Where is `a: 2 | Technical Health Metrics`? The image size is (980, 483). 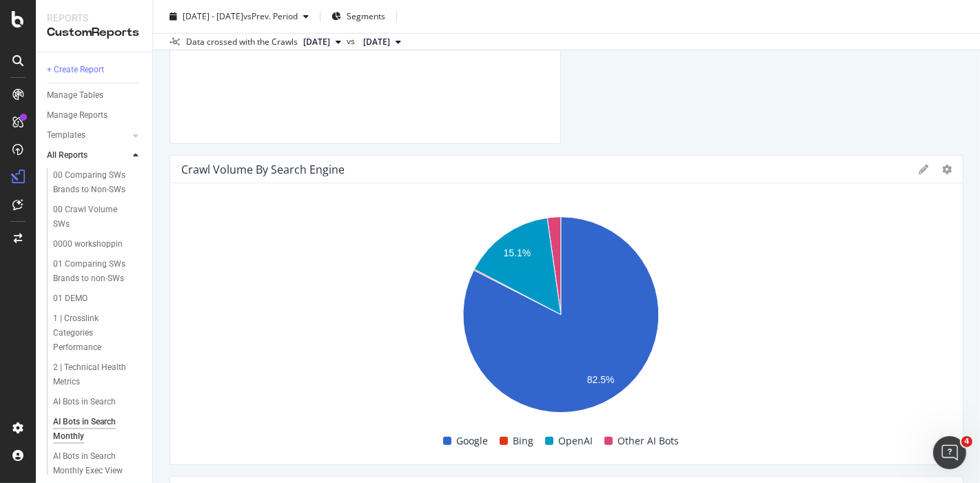
a: 2 | Technical Health Metrics is located at coordinates (98, 374).